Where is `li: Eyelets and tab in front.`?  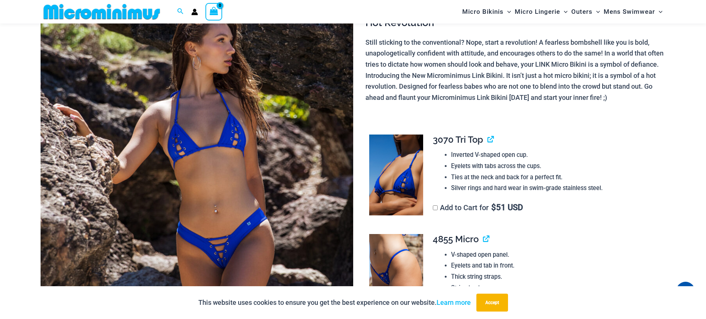 li: Eyelets and tab in front. is located at coordinates (556, 265).